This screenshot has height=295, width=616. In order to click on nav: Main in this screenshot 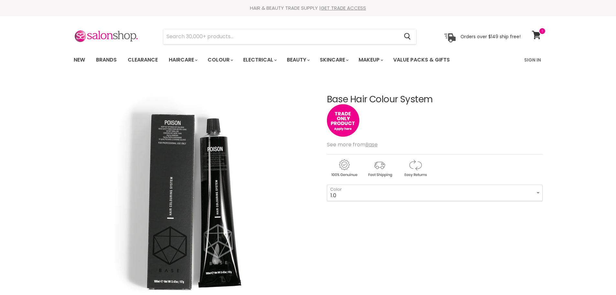, I will do `click(308, 60)`.